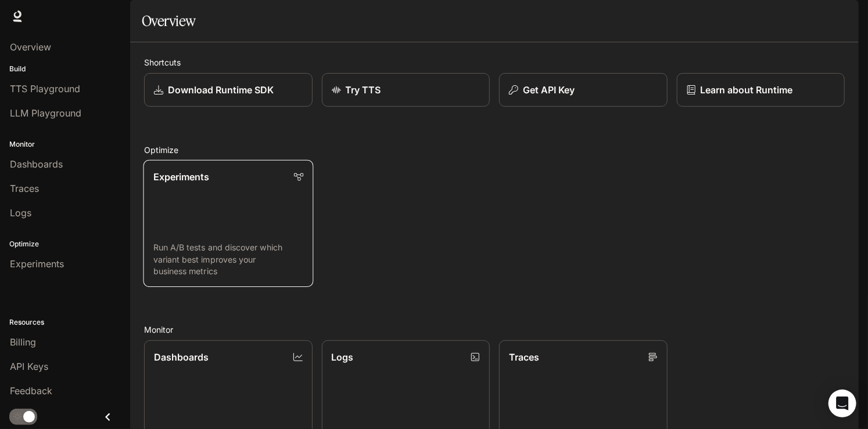 This screenshot has height=429, width=868. What do you see at coordinates (495, 149) in the screenshot?
I see `h2: Optimize` at bounding box center [495, 149].